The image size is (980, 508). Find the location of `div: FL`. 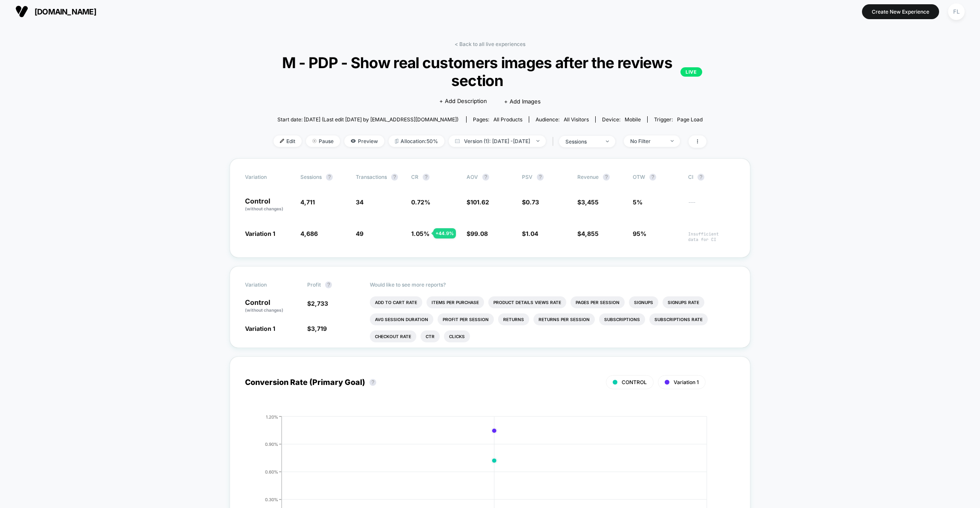

div: FL is located at coordinates (956, 12).